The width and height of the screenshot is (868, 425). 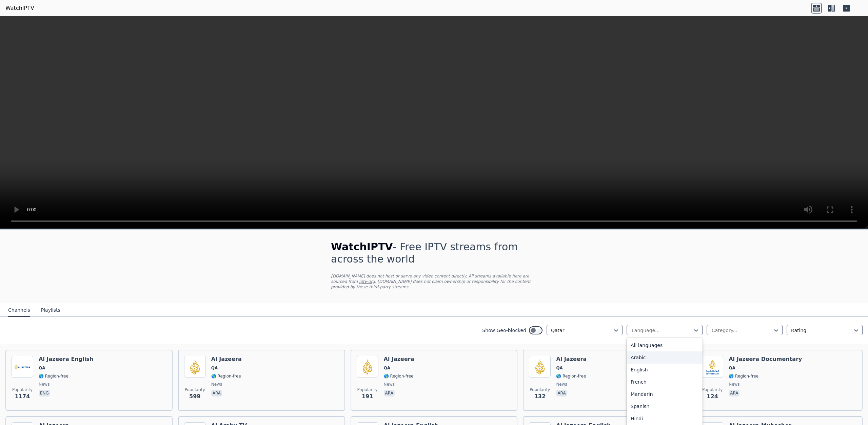 What do you see at coordinates (20, 8) in the screenshot?
I see `a: WatchIPTV` at bounding box center [20, 8].